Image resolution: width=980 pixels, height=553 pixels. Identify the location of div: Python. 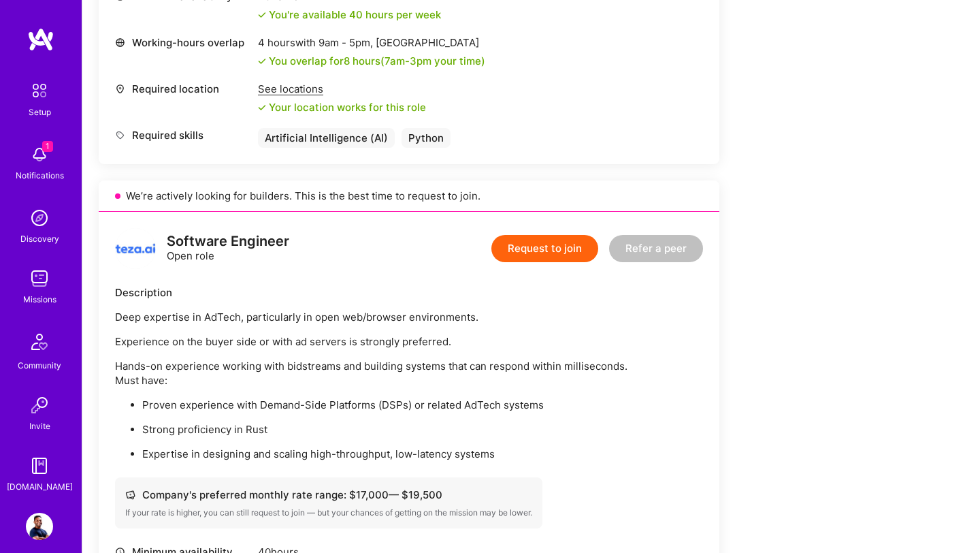
(426, 138).